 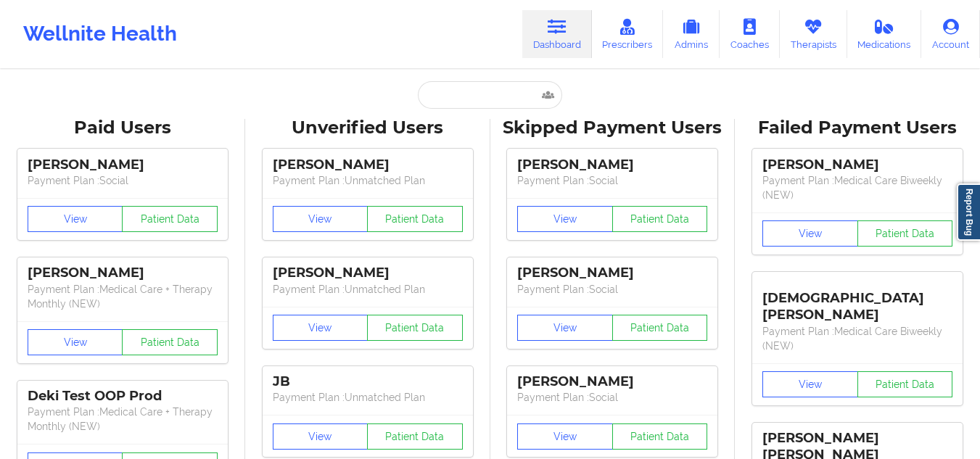 I want to click on a: Report Bug, so click(x=969, y=212).